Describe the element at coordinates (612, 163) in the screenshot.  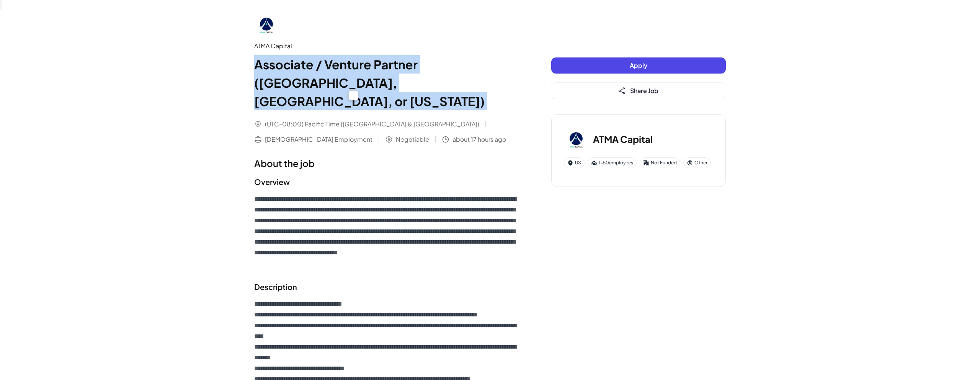
I see `div: 1-50 employees` at that location.